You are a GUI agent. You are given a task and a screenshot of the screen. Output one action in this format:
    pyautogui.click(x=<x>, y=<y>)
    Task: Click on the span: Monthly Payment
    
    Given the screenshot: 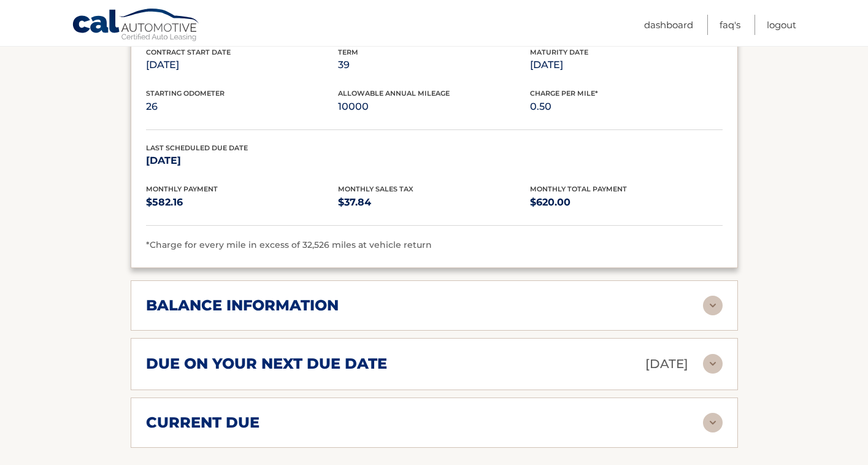 What is the action you would take?
    pyautogui.click(x=182, y=189)
    